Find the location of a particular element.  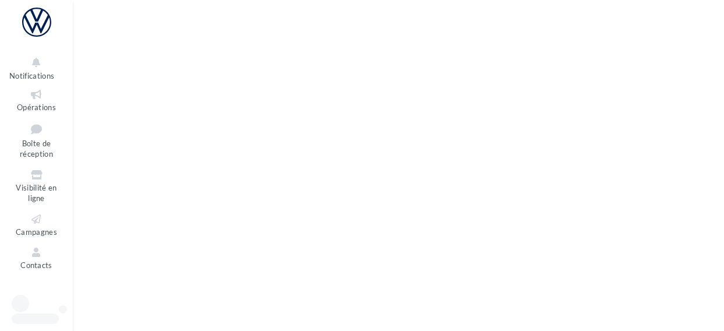

a: Contacts is located at coordinates (36, 257).